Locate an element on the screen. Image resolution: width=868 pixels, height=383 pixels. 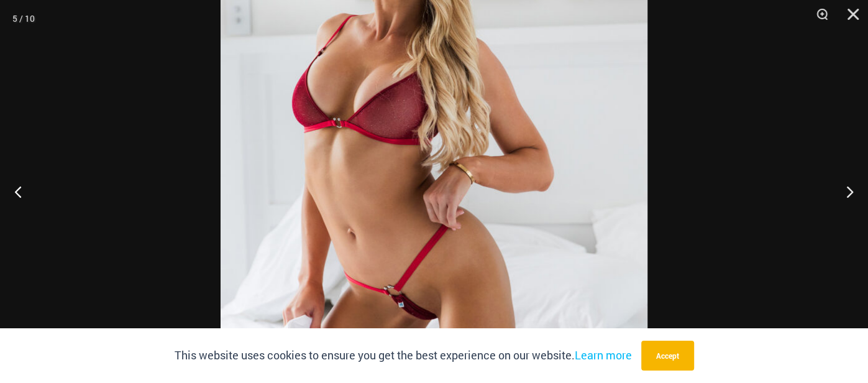
div: 5 / 10 is located at coordinates (24, 19).